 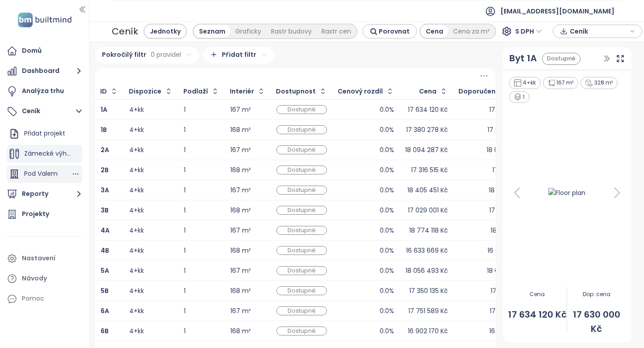 What do you see at coordinates (104, 271) in the screenshot?
I see `b: 5A` at bounding box center [104, 271].